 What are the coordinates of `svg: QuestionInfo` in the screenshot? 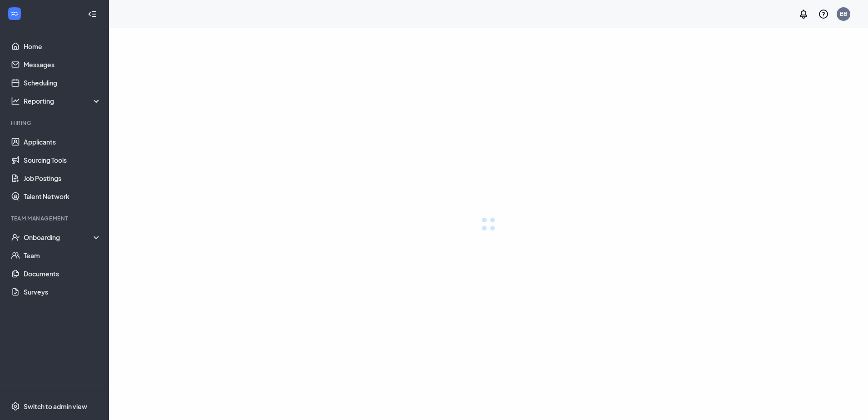 It's located at (824, 15).